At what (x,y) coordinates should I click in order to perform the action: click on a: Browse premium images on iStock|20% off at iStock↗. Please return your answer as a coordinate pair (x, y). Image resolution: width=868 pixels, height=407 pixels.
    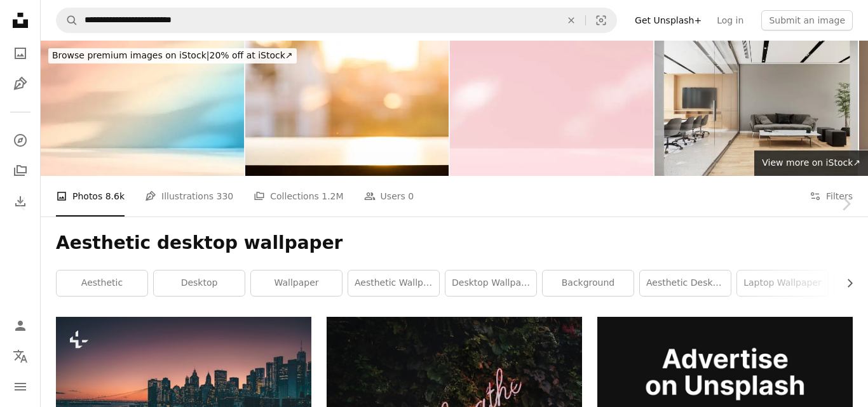
    Looking at the image, I should click on (172, 56).